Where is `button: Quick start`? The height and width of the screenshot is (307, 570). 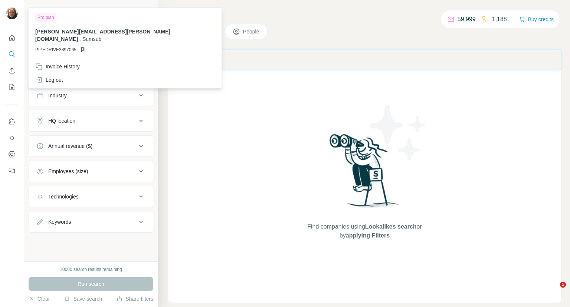
button: Quick start is located at coordinates (12, 38).